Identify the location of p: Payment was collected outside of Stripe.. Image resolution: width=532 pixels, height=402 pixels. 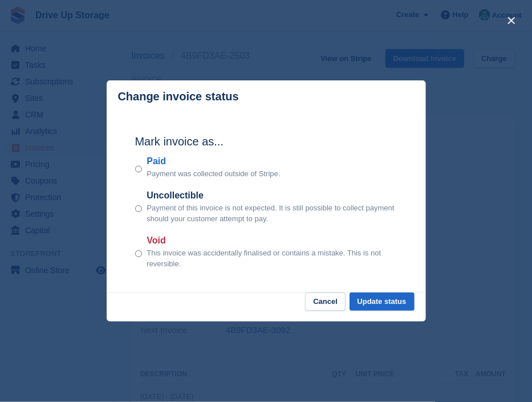
(213, 174).